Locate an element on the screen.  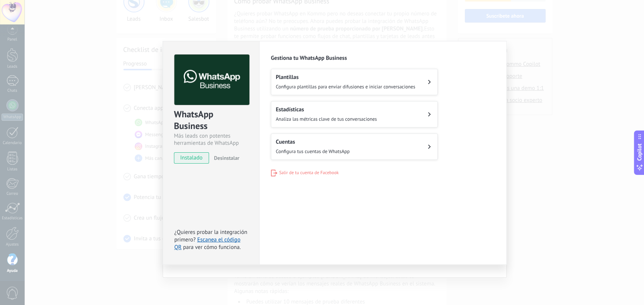
span: Configura tus cuentas de WhatsApp is located at coordinates (312, 152).